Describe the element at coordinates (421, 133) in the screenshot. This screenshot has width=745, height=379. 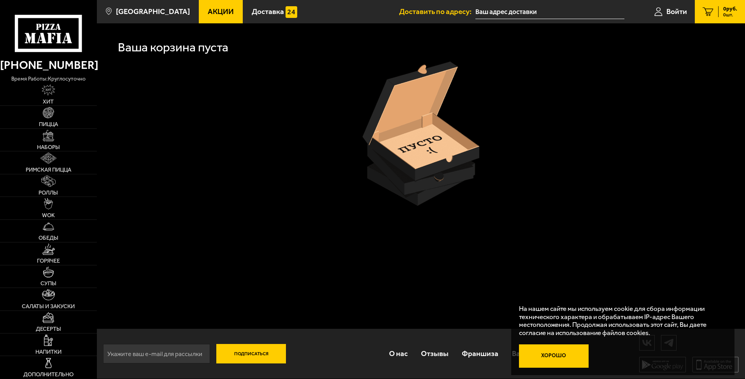
I see `img: пустая коробка` at that location.